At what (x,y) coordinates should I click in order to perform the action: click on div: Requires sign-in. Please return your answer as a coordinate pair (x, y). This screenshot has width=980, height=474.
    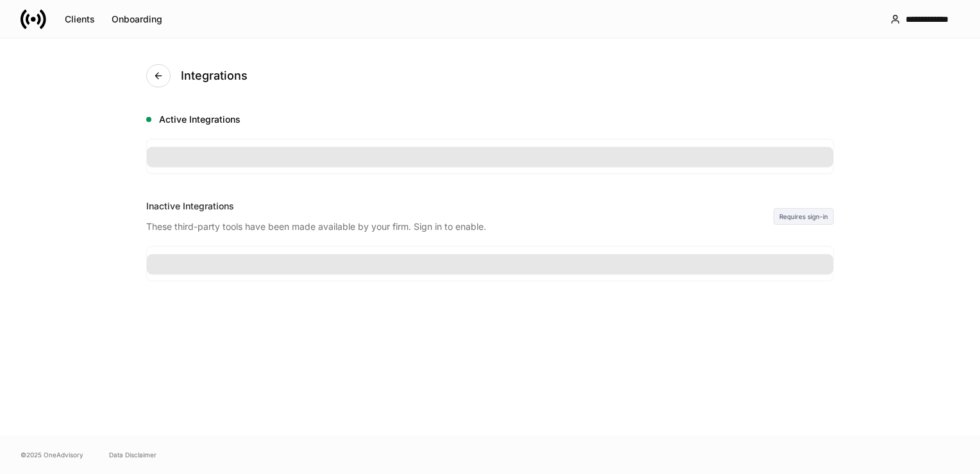
    Looking at the image, I should click on (803, 216).